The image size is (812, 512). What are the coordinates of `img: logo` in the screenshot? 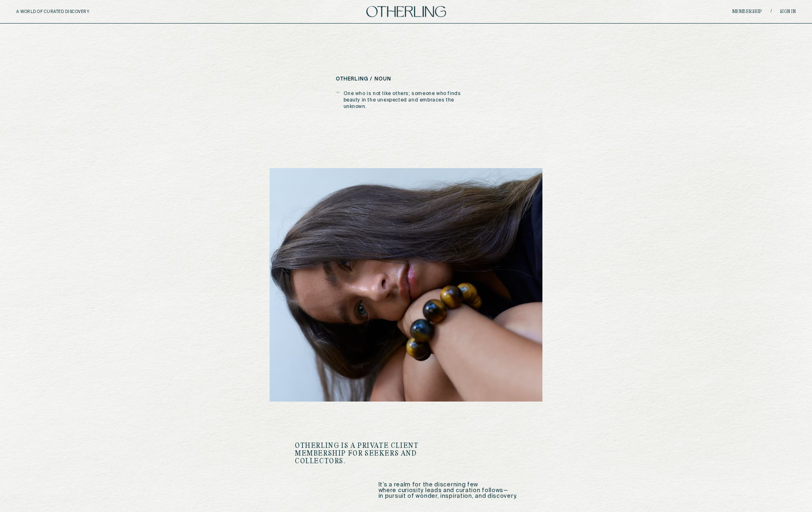 It's located at (406, 11).